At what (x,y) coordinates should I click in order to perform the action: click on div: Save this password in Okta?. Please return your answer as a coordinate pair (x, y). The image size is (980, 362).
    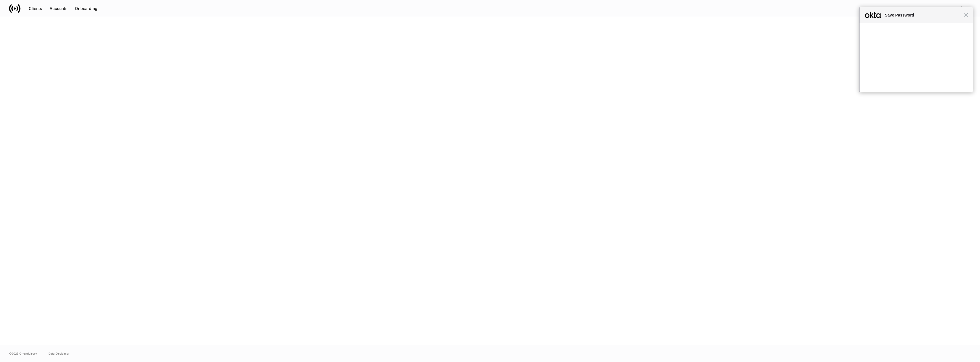
    Looking at the image, I should click on (931, 39).